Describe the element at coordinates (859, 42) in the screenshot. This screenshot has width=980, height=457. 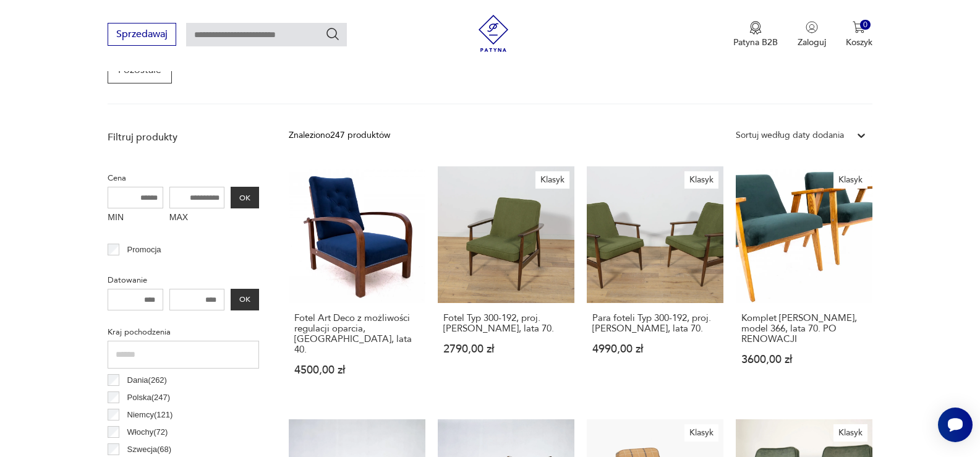
I see `p: Koszyk` at that location.